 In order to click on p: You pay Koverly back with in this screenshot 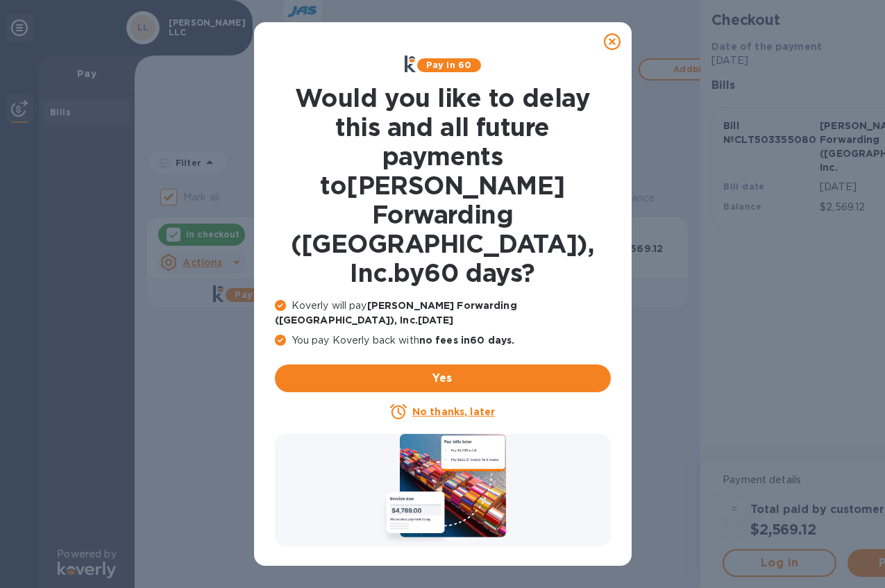, I will do `click(442, 340)`.